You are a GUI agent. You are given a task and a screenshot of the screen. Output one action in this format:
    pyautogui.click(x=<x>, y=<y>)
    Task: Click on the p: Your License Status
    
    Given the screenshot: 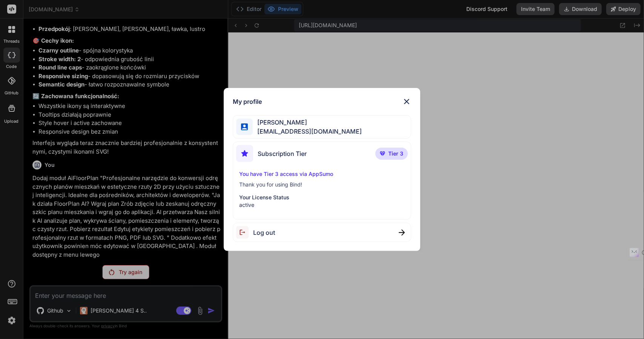 What is the action you would take?
    pyautogui.click(x=322, y=197)
    